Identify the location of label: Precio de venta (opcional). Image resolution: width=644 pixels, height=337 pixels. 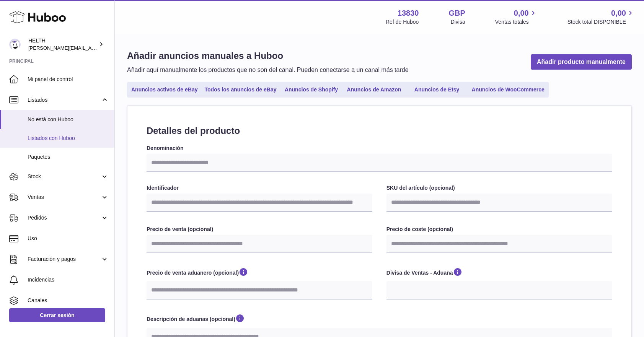
(260, 229).